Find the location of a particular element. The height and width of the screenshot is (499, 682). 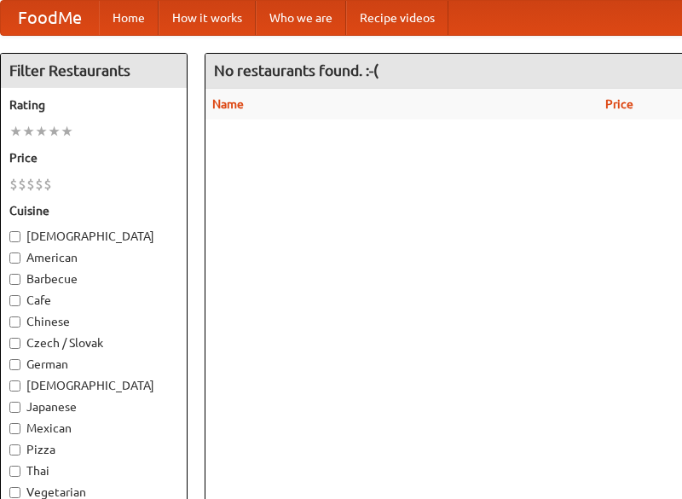

label: German is located at coordinates (94, 364).